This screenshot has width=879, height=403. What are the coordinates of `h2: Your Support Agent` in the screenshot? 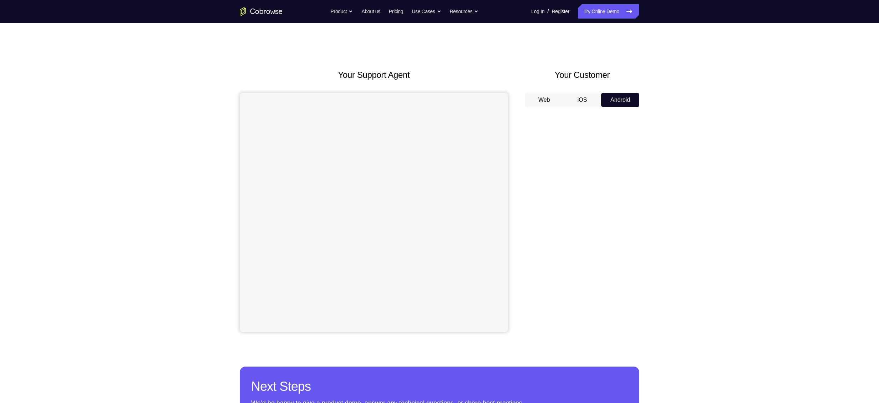 It's located at (374, 75).